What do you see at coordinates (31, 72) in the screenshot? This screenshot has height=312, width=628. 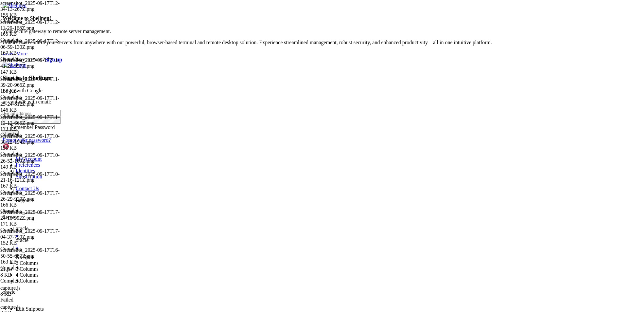 I see `div: 147 KB` at bounding box center [31, 72].